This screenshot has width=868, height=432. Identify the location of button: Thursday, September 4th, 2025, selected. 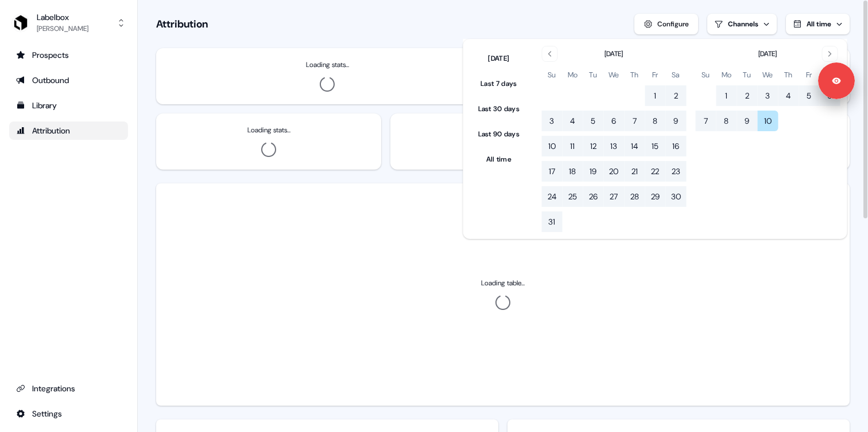
(788, 96).